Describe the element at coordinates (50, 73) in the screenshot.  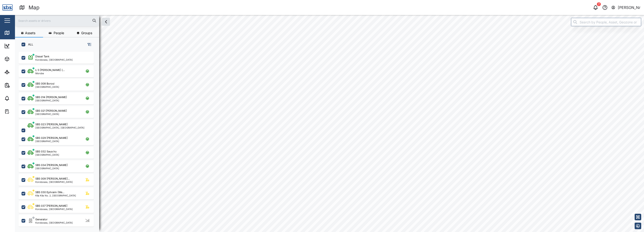
I see `div: Morobe` at that location.